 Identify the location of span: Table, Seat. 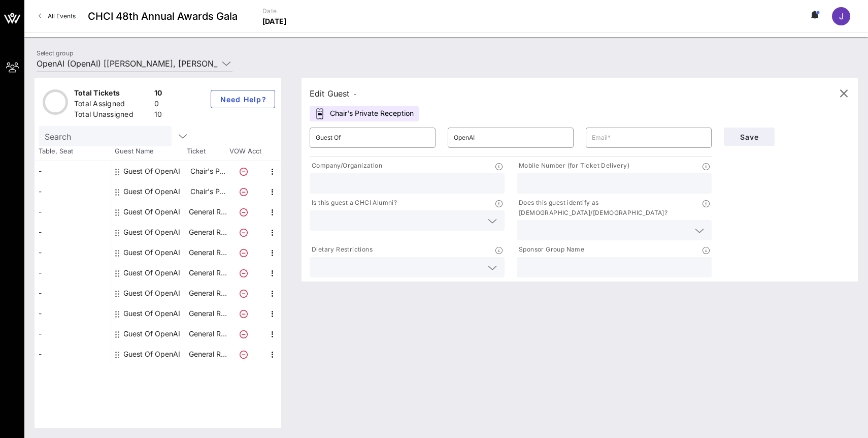
(72, 151).